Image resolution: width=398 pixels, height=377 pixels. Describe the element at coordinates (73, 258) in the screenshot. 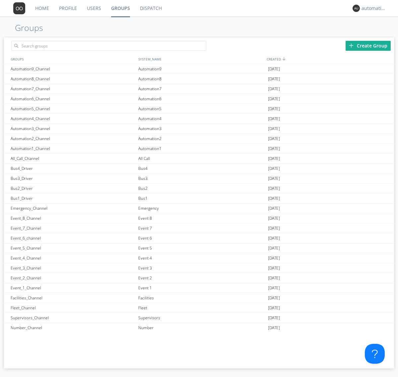

I see `div: Event_4_Channel` at that location.